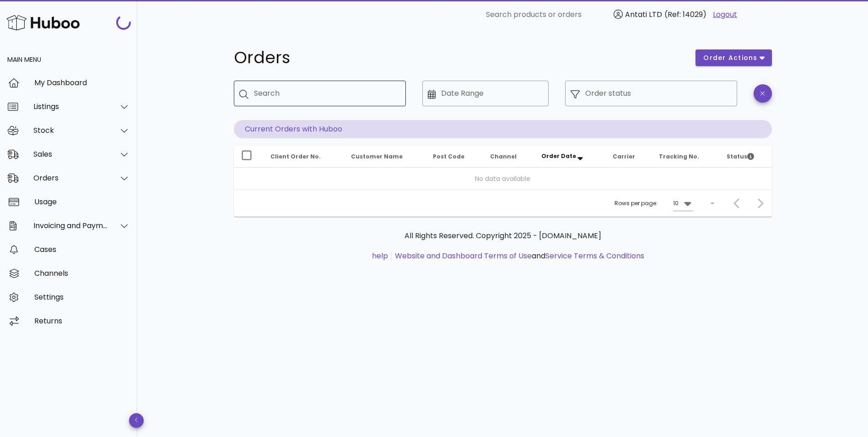 This screenshot has height=437, width=868. What do you see at coordinates (82, 321) in the screenshot?
I see `div: Returns` at bounding box center [82, 321].